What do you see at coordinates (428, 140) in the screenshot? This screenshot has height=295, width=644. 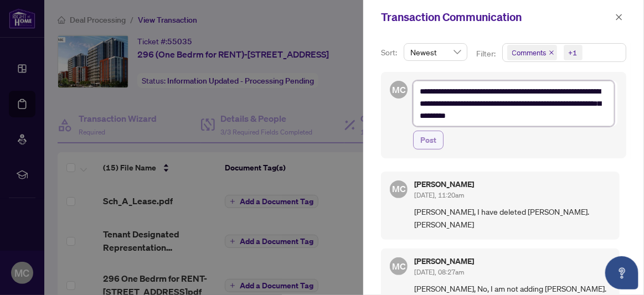 I see `button: Post` at bounding box center [428, 140].